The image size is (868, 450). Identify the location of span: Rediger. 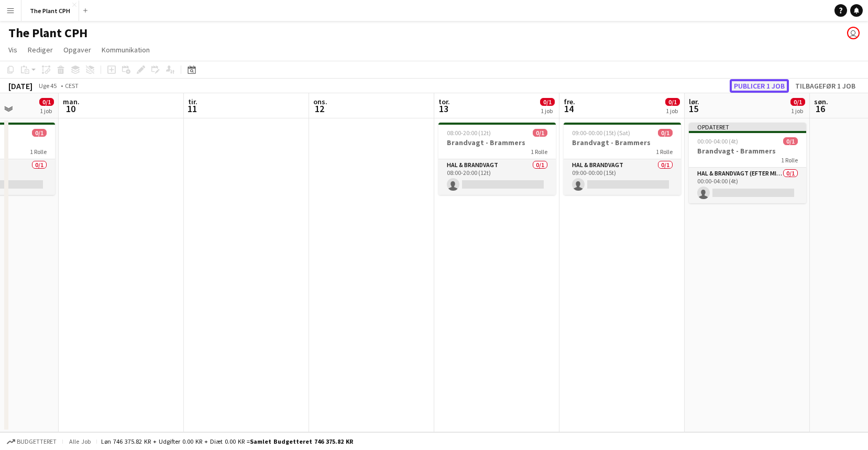
(40, 50).